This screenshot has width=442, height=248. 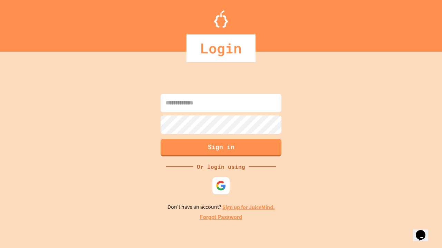 I want to click on p: Don't have an account?, so click(x=221, y=207).